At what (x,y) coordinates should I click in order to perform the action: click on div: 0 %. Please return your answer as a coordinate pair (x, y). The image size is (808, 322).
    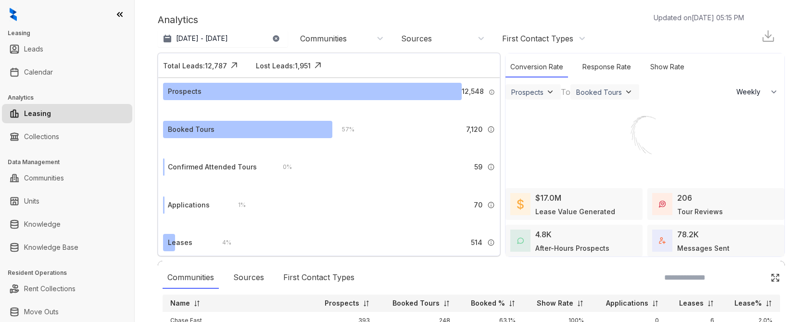
    Looking at the image, I should click on (282, 167).